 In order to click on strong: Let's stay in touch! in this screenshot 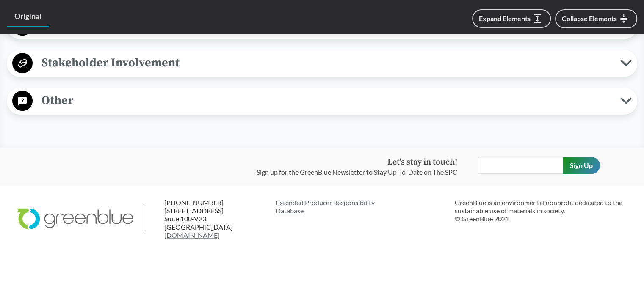, I will do `click(422, 162)`.